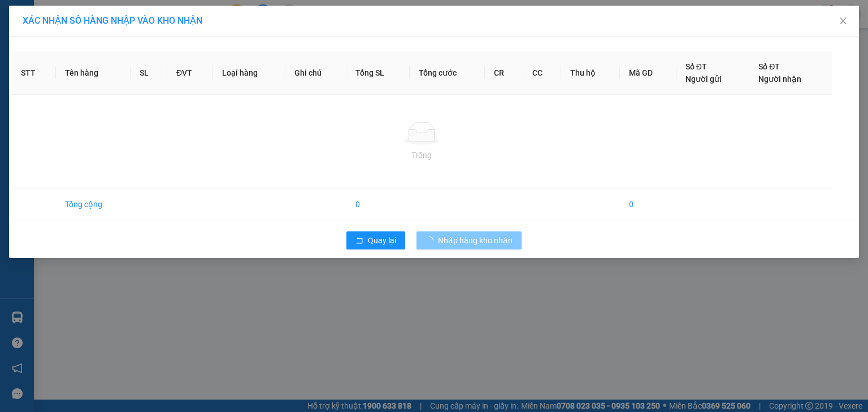 This screenshot has width=868, height=412. What do you see at coordinates (432, 240) in the screenshot?
I see `span: loading` at bounding box center [432, 240].